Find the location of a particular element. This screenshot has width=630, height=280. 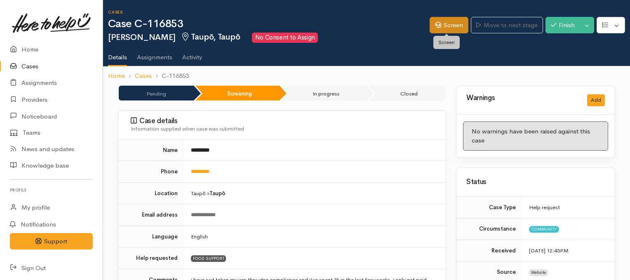

span: Website is located at coordinates (539, 273).